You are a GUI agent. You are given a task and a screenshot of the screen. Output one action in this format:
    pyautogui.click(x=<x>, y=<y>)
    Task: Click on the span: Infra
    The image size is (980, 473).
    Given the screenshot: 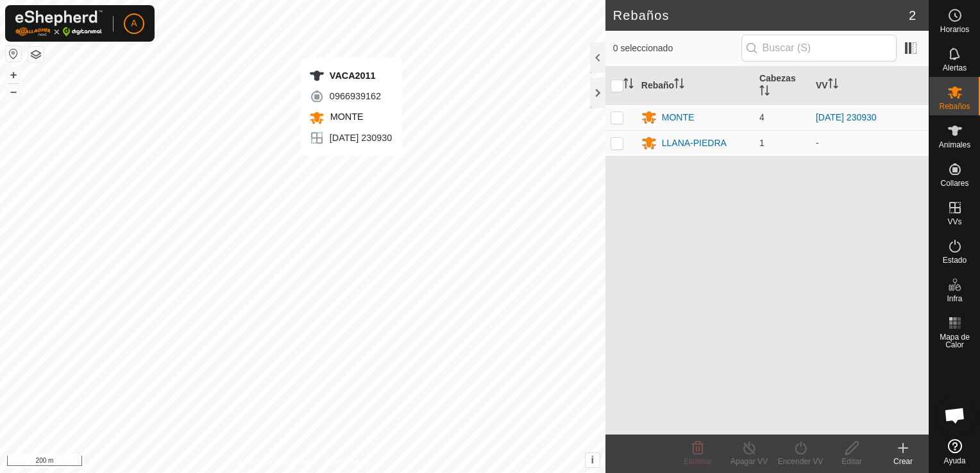 What is the action you would take?
    pyautogui.click(x=955, y=299)
    